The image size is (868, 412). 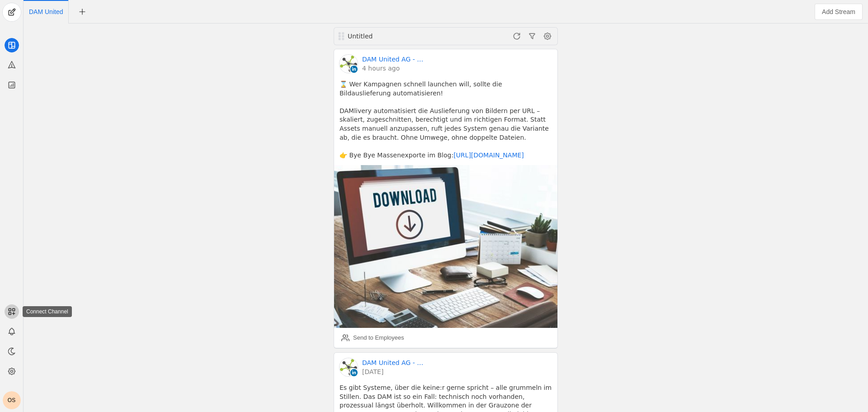 I want to click on app-icon-button: New Tab, so click(x=82, y=11).